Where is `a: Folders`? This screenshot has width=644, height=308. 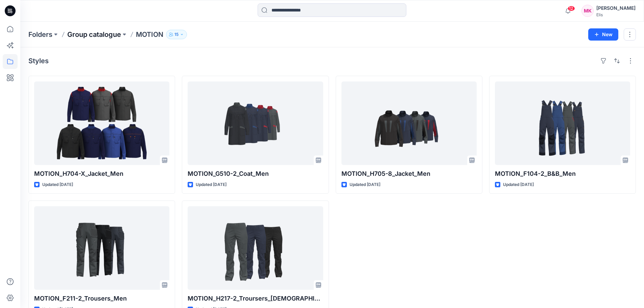 a: Folders is located at coordinates (40, 34).